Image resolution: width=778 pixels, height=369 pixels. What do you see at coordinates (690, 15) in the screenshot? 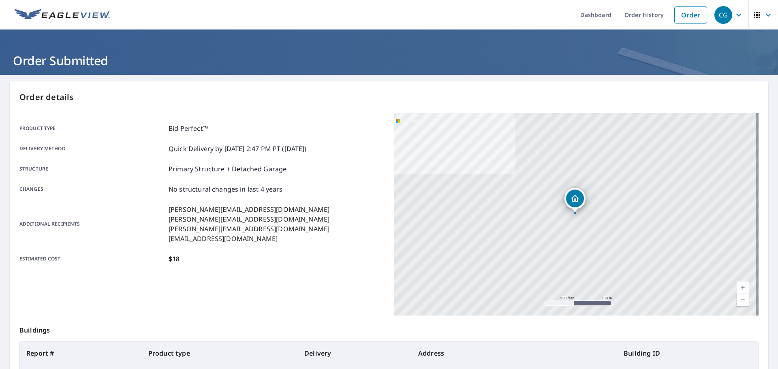
I see `a: Order` at bounding box center [690, 15].